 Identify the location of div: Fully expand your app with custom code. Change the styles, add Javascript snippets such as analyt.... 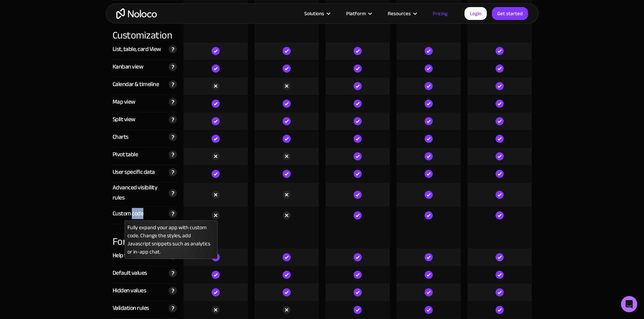
(171, 240).